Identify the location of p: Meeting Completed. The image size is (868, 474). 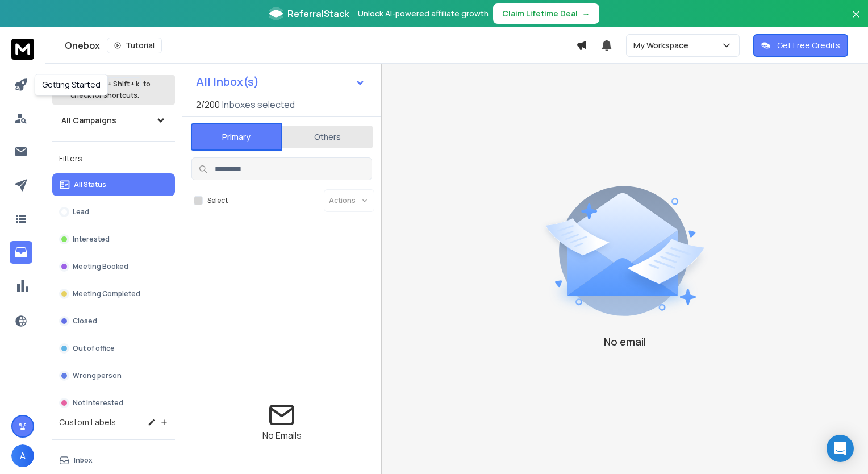
(107, 294).